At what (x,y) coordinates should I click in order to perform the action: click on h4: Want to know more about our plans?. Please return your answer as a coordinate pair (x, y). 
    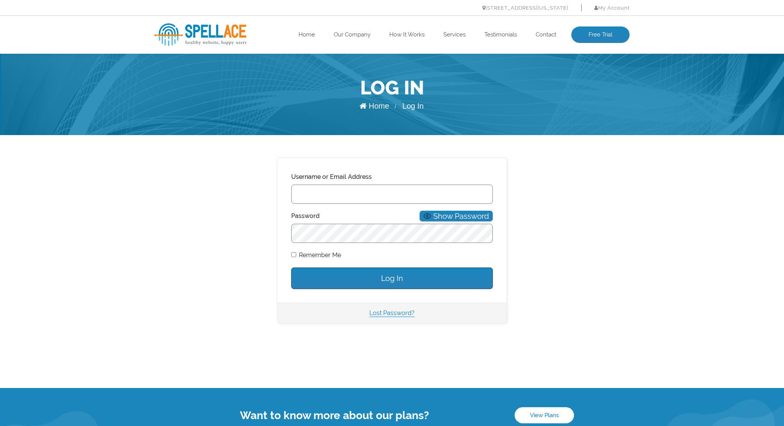
    Looking at the image, I should click on (335, 415).